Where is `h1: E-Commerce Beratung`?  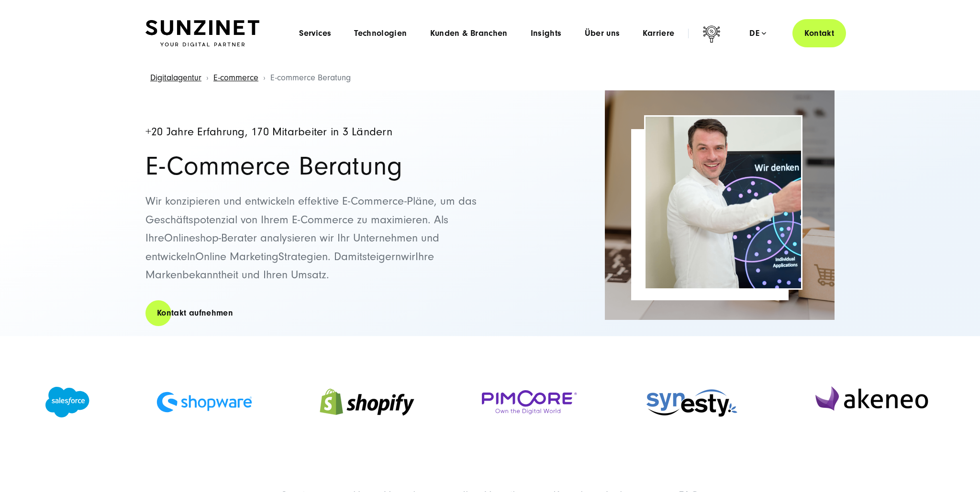 h1: E-Commerce Beratung is located at coordinates (313, 167).